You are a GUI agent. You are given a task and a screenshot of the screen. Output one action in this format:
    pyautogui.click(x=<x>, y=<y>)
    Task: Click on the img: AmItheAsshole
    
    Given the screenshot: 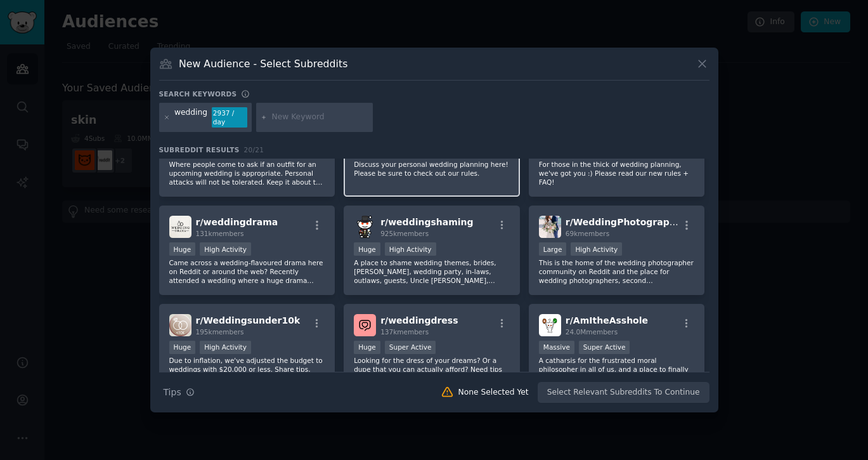 What is the action you would take?
    pyautogui.click(x=550, y=325)
    